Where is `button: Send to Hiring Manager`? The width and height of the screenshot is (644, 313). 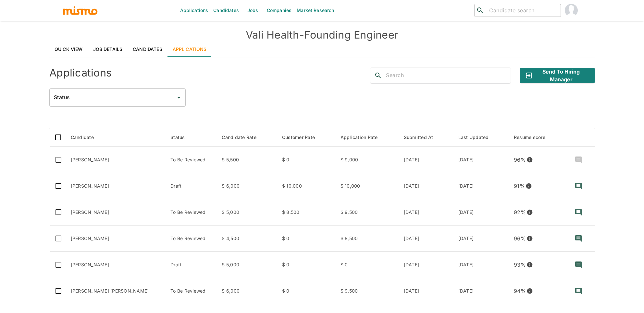
button: Send to Hiring Manager is located at coordinates (557, 75).